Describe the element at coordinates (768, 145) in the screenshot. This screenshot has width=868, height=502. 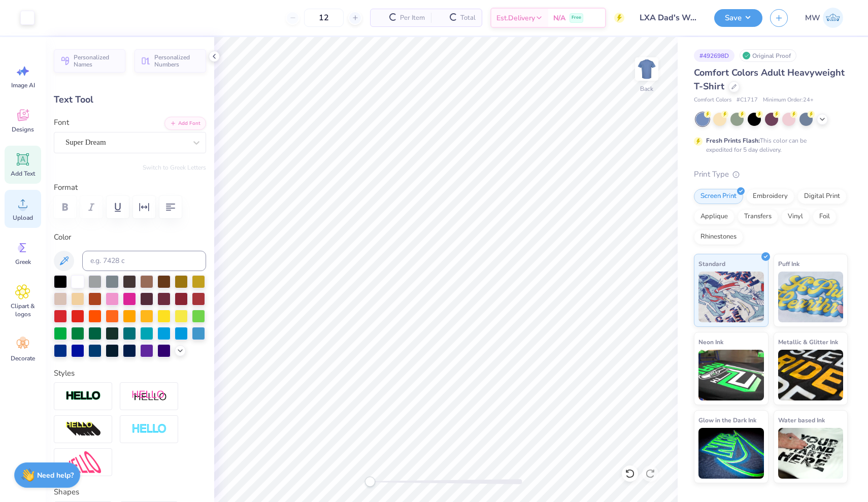
I see `div: This color can be expedited for 5 day delivery.` at that location.